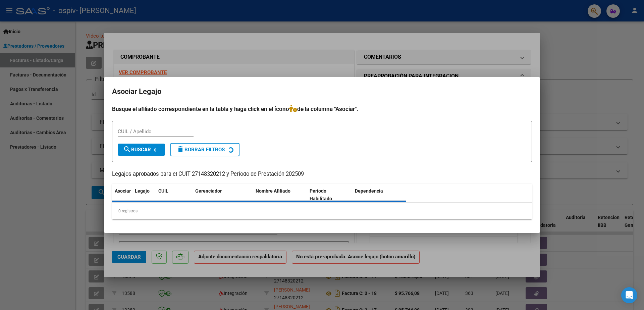  I want to click on mat-icon: search, so click(127, 149).